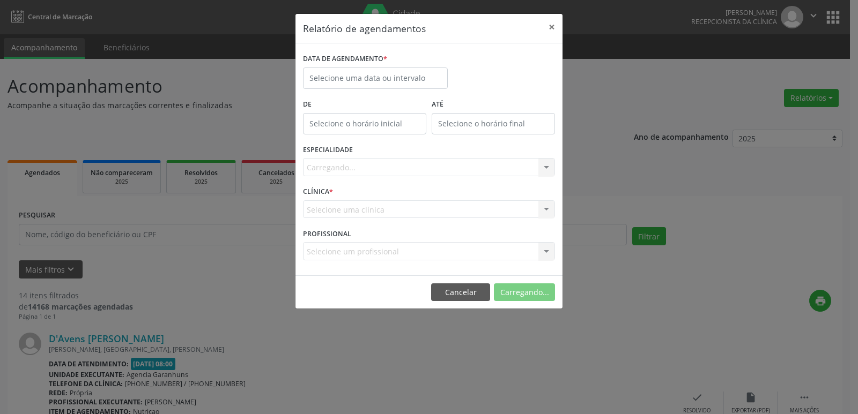 This screenshot has height=414, width=858. I want to click on input: Selecione o horário inicial, so click(365, 124).